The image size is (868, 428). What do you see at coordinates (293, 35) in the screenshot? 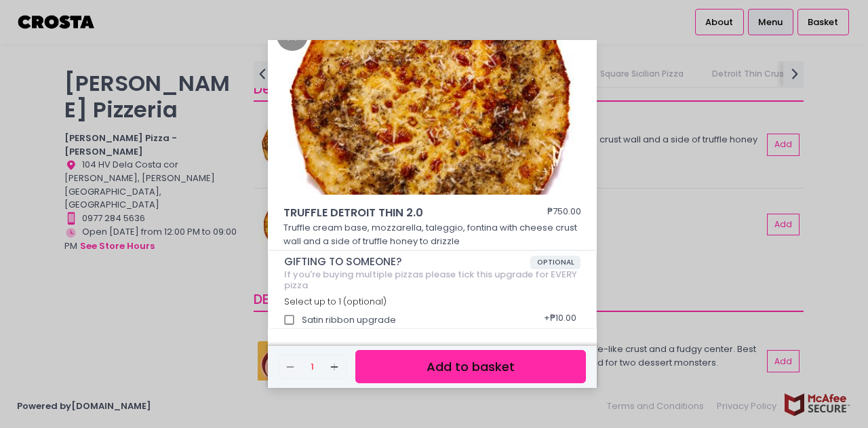
I see `button: Close` at bounding box center [293, 35].